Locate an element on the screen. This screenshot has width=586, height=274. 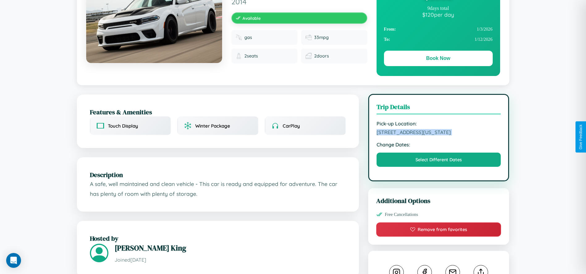
span: Available is located at coordinates (251, 18).